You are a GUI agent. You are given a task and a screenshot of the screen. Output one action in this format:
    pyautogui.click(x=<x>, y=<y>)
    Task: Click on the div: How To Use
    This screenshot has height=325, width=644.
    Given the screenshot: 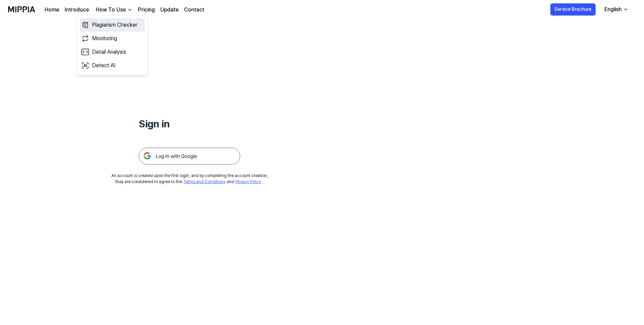 What is the action you would take?
    pyautogui.click(x=111, y=10)
    